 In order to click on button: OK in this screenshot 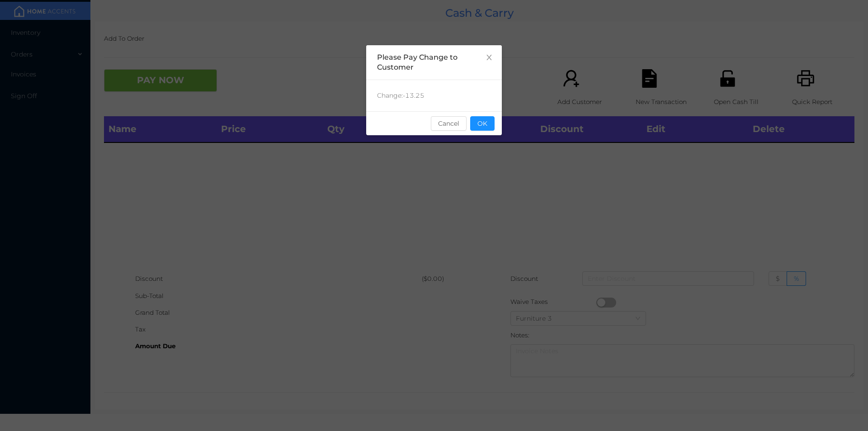, I will do `click(482, 124)`.